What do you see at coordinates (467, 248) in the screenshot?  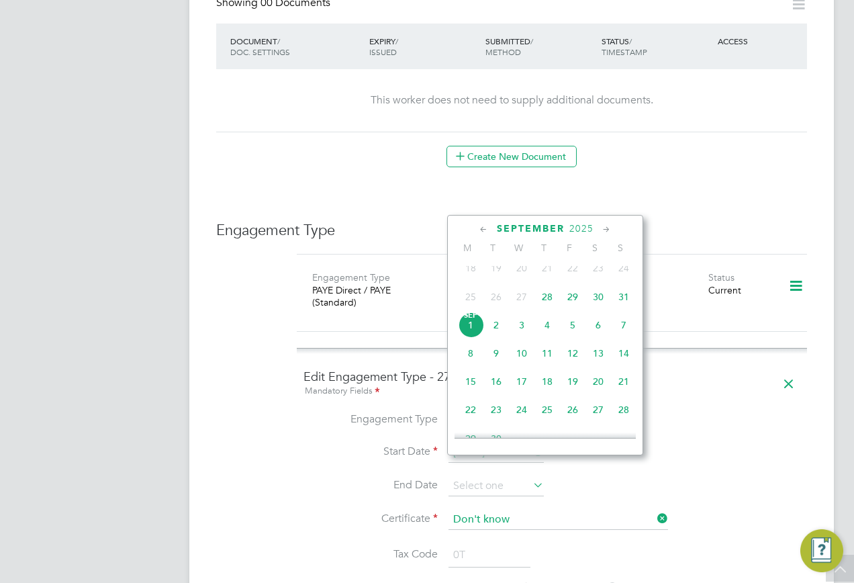 I see `span: M` at bounding box center [467, 248].